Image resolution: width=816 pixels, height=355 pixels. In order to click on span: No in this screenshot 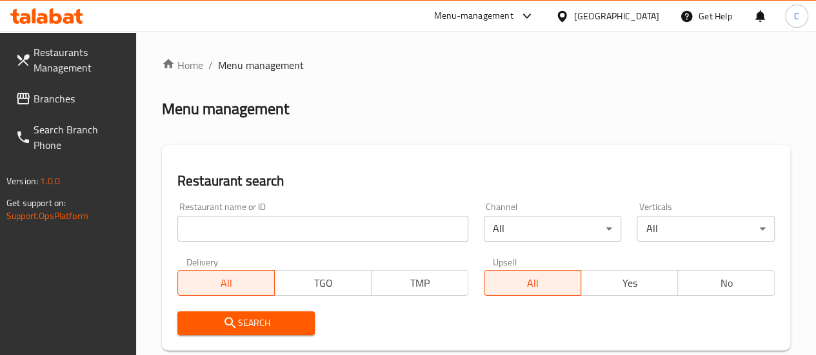, I will do `click(726, 283)`.